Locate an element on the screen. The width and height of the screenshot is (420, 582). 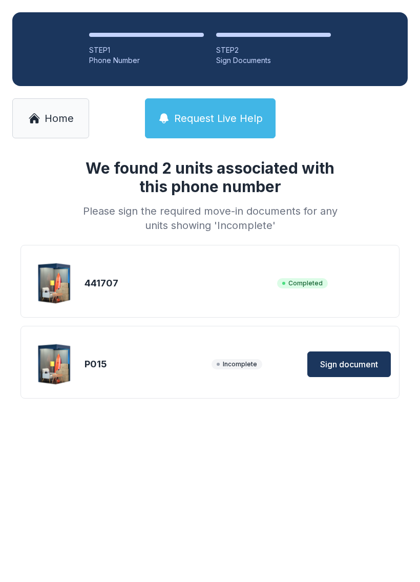
h1: We found 2 units associated with this phone number is located at coordinates (210, 177).